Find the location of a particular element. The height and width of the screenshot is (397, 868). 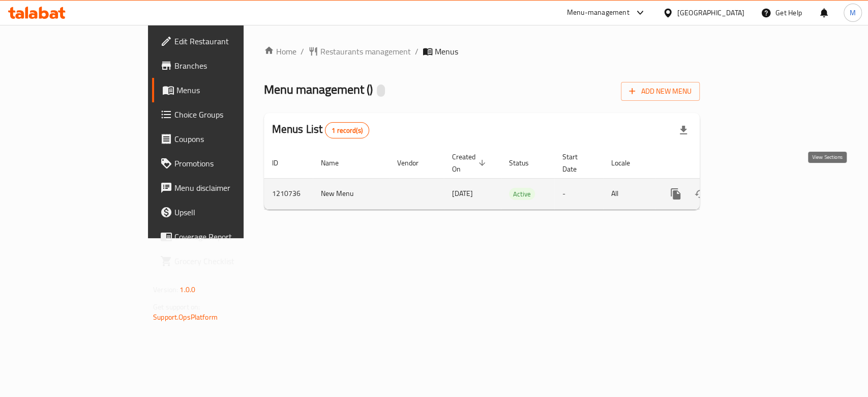

span: Created On is located at coordinates (470, 163).